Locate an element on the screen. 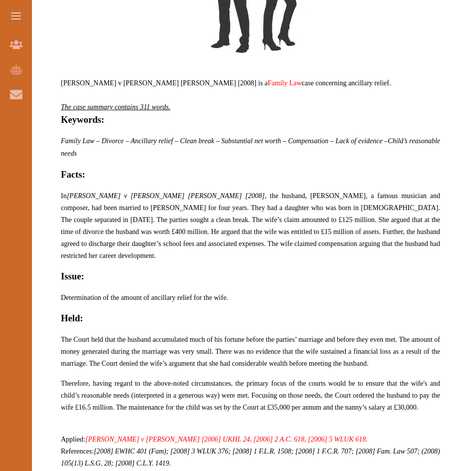 Image resolution: width=476 pixels, height=471 pixels. span: Therefore, having regard to the above-noted circumstances, the primary focus of the courts would ... is located at coordinates (251, 395).